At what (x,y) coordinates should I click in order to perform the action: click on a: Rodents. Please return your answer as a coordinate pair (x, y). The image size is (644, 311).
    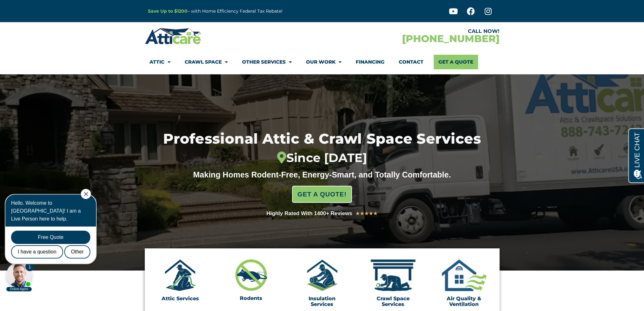
    Looking at the image, I should click on (251, 298).